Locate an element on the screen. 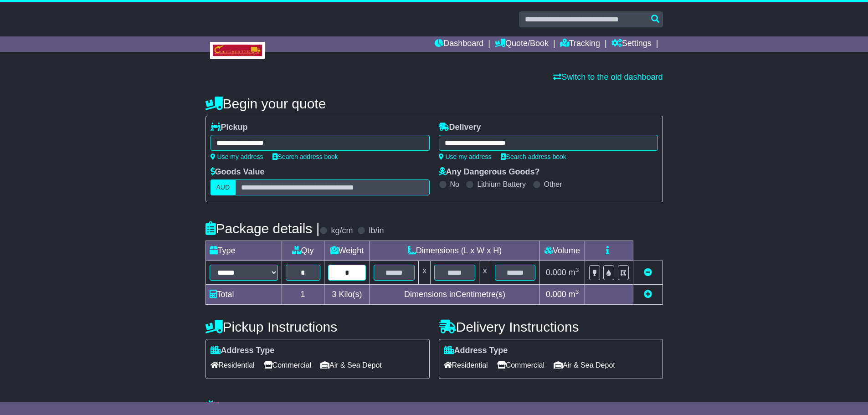 The width and height of the screenshot is (868, 415). td: Total is located at coordinates (243, 295).